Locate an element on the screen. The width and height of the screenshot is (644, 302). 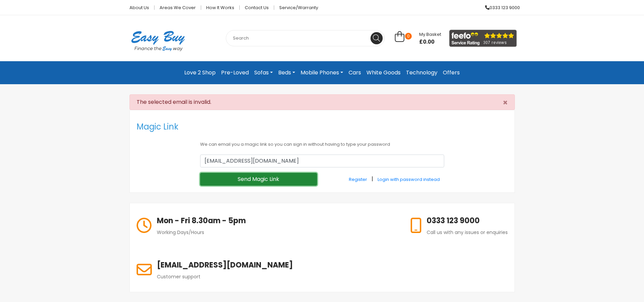
span: 0 is located at coordinates (408, 36).